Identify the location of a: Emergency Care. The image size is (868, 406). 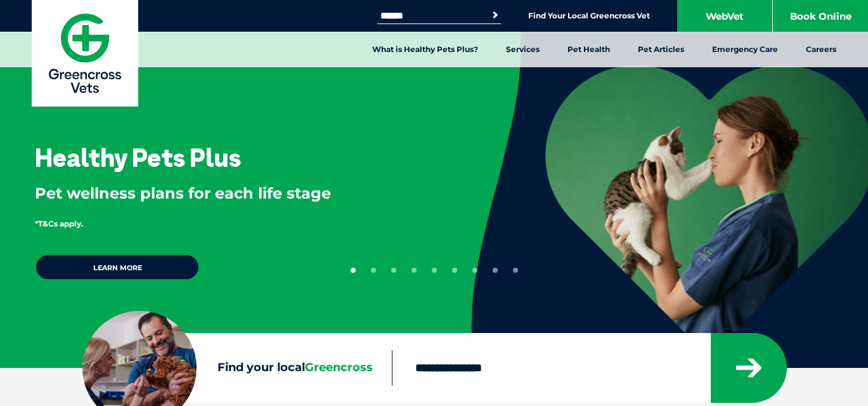
(745, 50).